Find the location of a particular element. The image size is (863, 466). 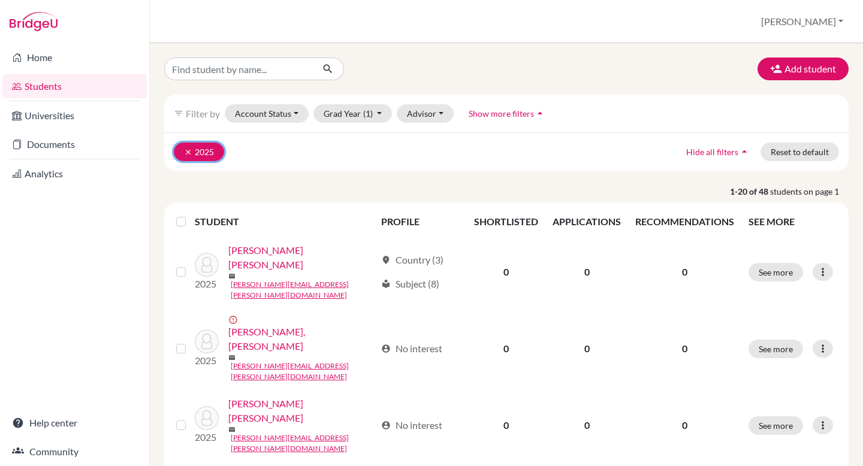

span: local_library is located at coordinates (386, 284).